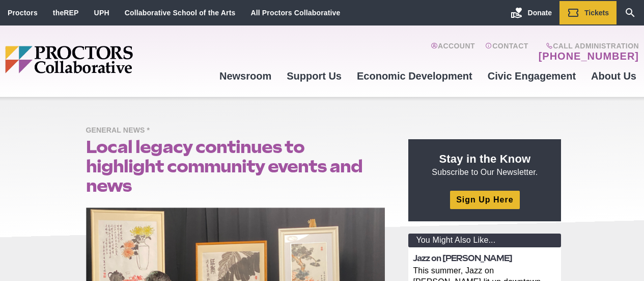 The image size is (644, 281). I want to click on a: Contact, so click(506, 52).